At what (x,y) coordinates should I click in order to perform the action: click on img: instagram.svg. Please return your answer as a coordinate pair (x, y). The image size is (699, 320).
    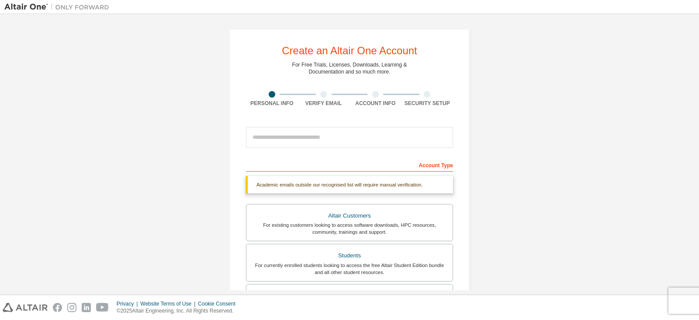
    Looking at the image, I should click on (72, 307).